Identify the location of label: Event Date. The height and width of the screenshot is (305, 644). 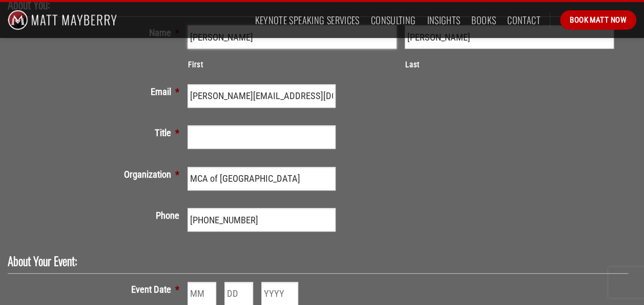
(97, 289).